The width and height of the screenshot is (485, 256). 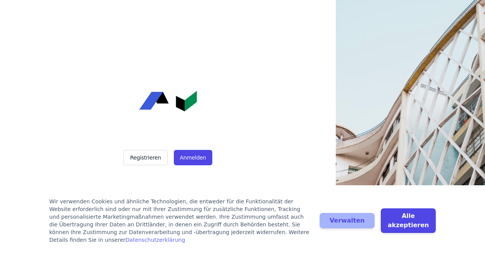 I want to click on button: Registrieren, so click(x=145, y=158).